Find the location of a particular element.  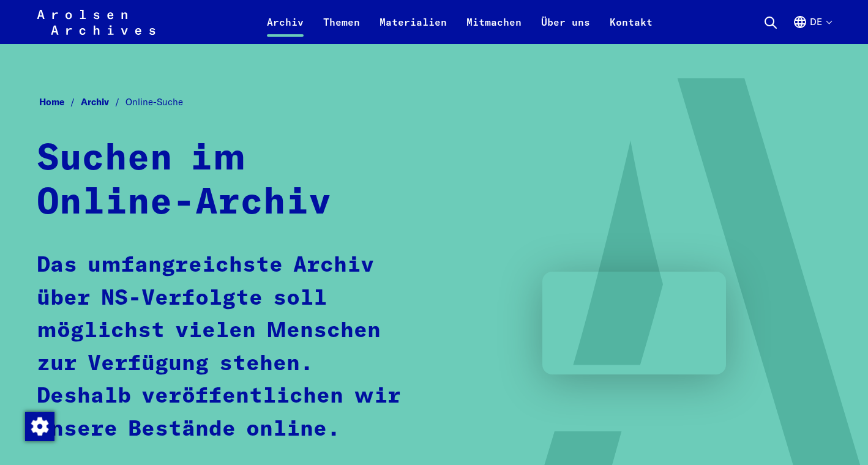

img: Zustimmung ändern is located at coordinates (40, 426).